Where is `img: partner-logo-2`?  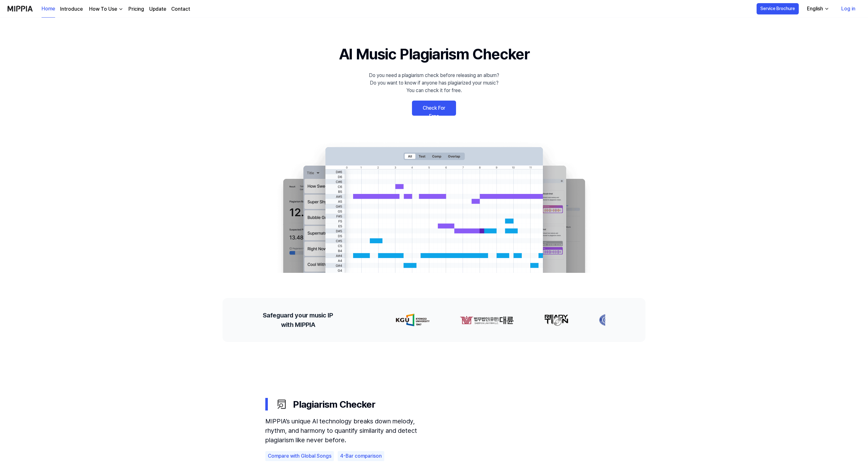 img: partner-logo-2 is located at coordinates (556, 320).